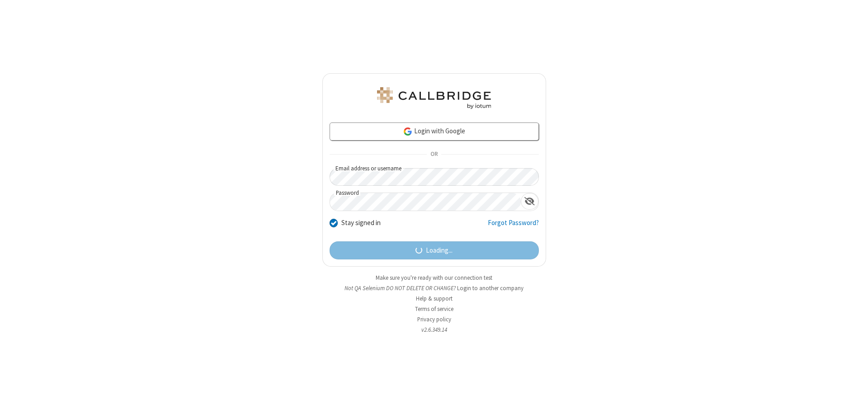 The width and height of the screenshot is (868, 414). I want to click on a: Forgot Password?, so click(513, 227).